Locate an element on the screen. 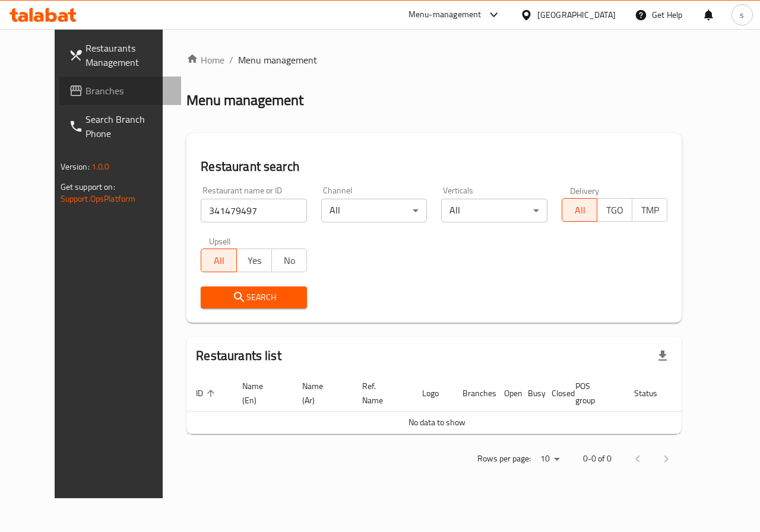  span: s is located at coordinates (742, 15).